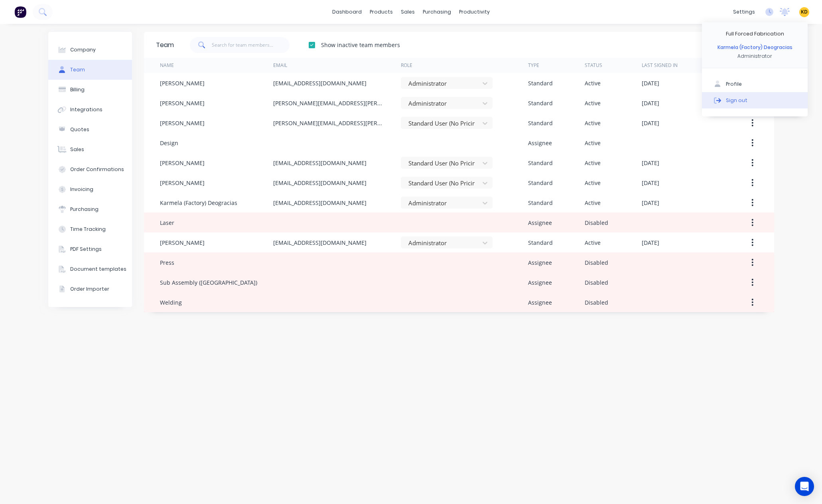 The width and height of the screenshot is (822, 504). I want to click on button: Order Confirmations, so click(90, 170).